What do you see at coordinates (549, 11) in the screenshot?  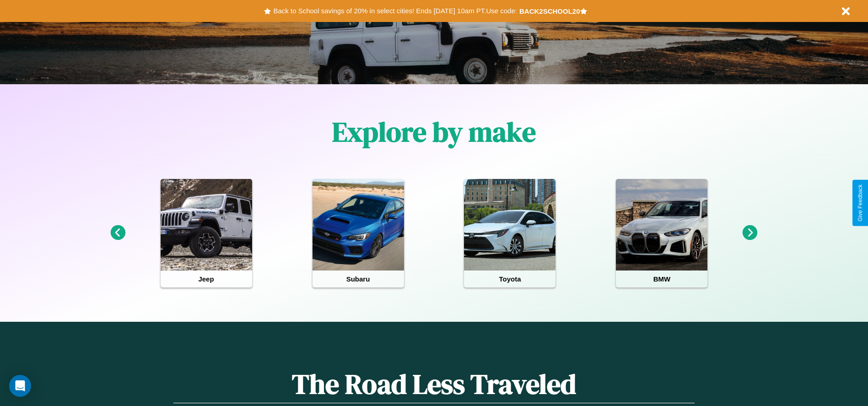 I see `b: BACK2SCHOOL20` at bounding box center [549, 11].